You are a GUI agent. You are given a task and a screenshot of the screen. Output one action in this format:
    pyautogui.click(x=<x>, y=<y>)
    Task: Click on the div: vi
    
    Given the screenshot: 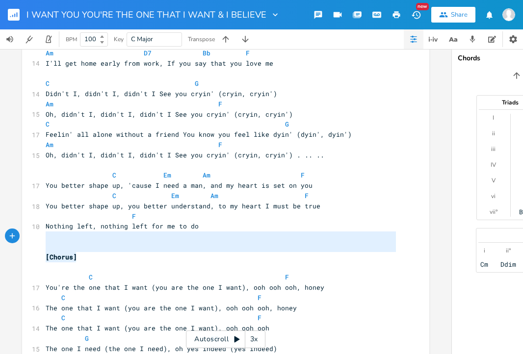 What is the action you would take?
    pyautogui.click(x=493, y=196)
    